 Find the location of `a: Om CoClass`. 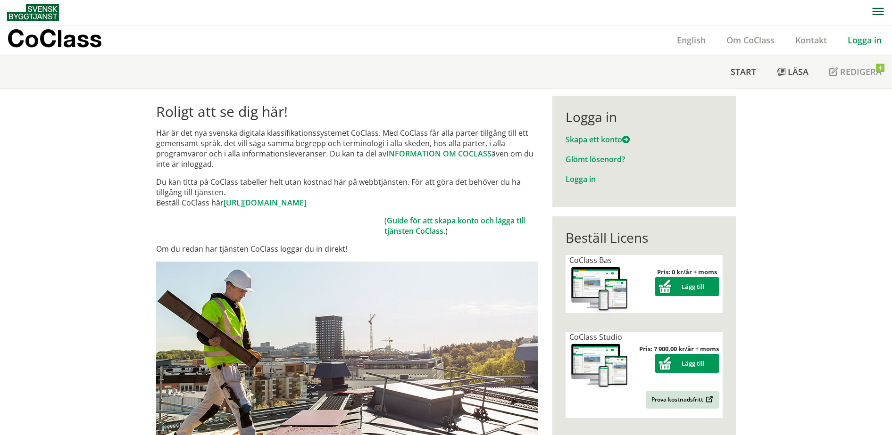

a: Om CoClass is located at coordinates (750, 40).